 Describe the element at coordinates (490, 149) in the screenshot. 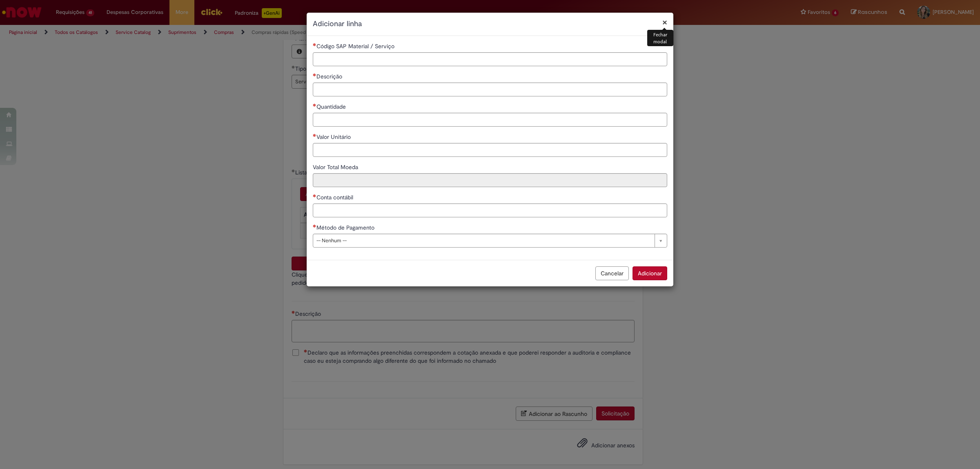

I see `input: Valor Unitário` at that location.